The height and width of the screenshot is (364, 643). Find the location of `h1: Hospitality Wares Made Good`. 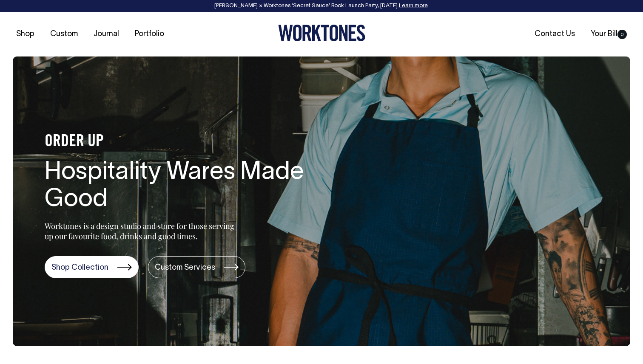

h1: Hospitality Wares Made Good is located at coordinates (181, 186).